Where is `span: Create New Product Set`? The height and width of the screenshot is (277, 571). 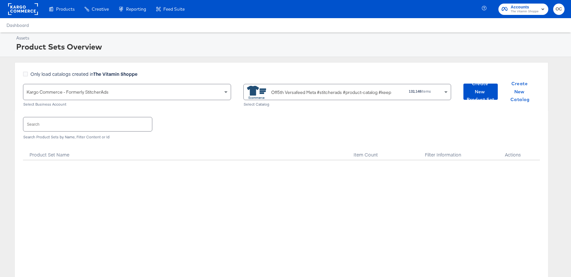 span: Create New Product Set is located at coordinates (481, 92).